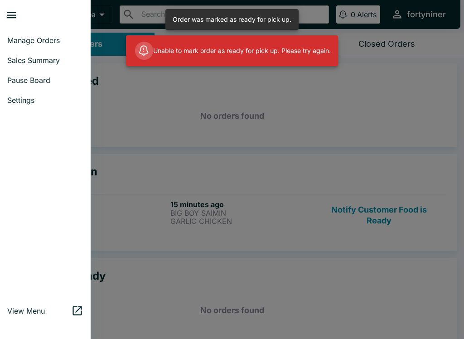  Describe the element at coordinates (45, 60) in the screenshot. I see `span: Sales Summary` at that location.